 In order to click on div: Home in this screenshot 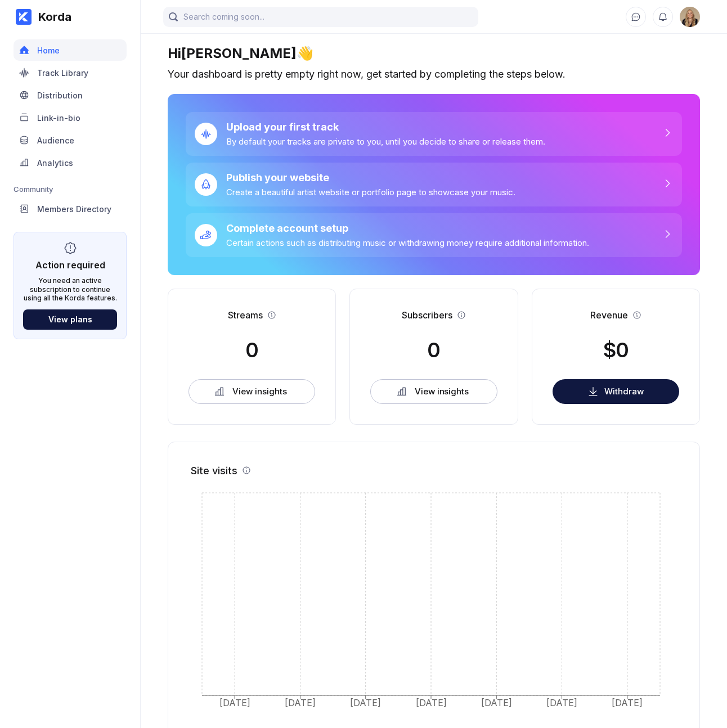, I will do `click(48, 50)`.